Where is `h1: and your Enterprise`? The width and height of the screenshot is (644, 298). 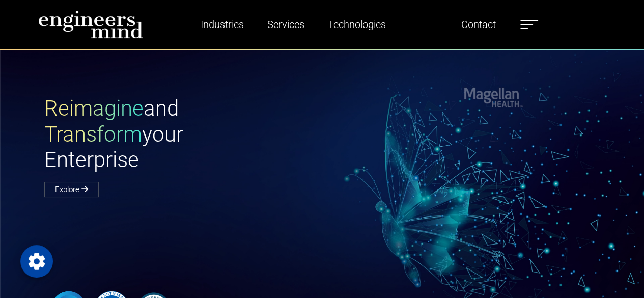
h1: and your Enterprise is located at coordinates (184, 134).